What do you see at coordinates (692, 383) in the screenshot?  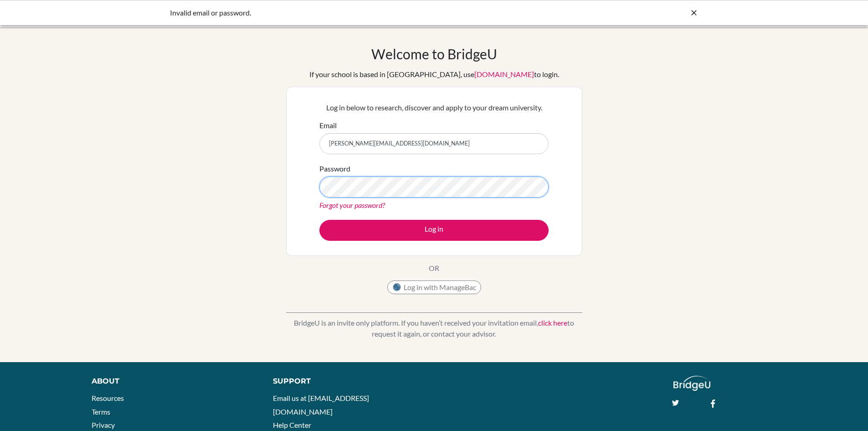 I see `img: logo_white@2x-f4f0deed5e89b7ecb1c2cc34c3e3d731f90f0f143d5ea2071677605dd97b5244.png` at bounding box center [692, 383].